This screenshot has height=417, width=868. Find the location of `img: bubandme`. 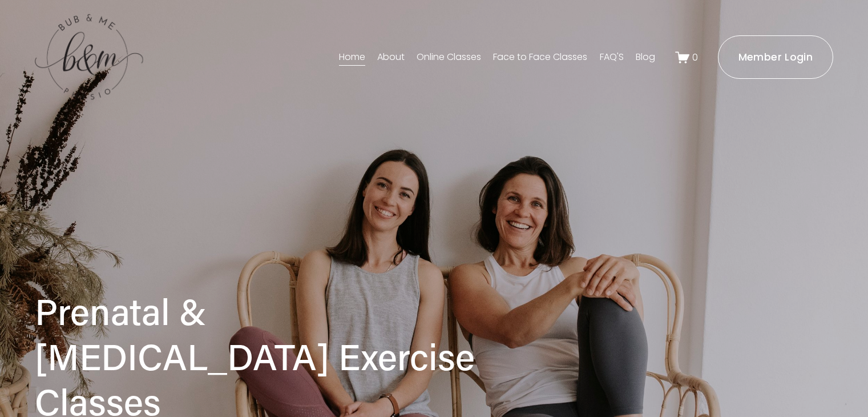

img: bubandme is located at coordinates (89, 57).